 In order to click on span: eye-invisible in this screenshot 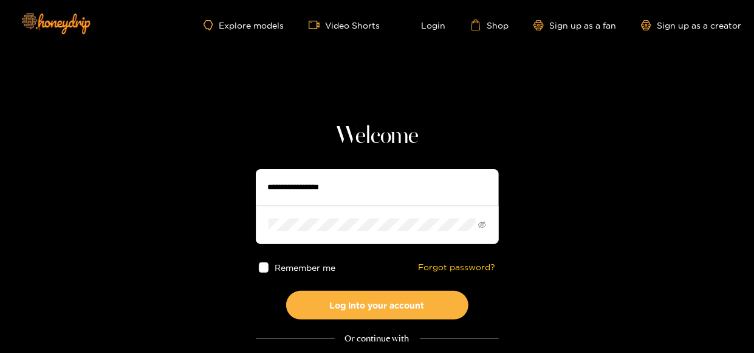, I will do `click(482, 224)`.